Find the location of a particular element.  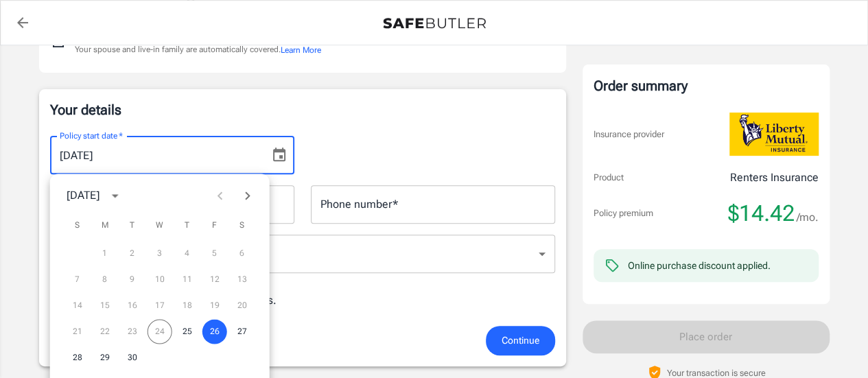

p: Your details is located at coordinates (302, 110).